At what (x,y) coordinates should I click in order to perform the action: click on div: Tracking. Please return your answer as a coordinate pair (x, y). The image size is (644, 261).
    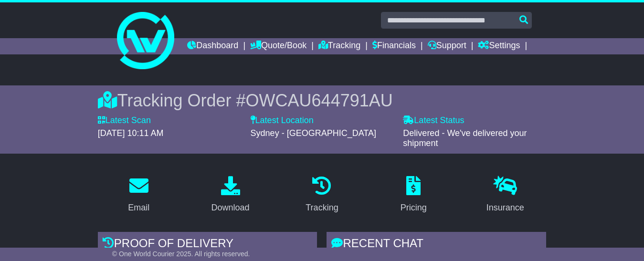
    Looking at the image, I should click on (322, 208).